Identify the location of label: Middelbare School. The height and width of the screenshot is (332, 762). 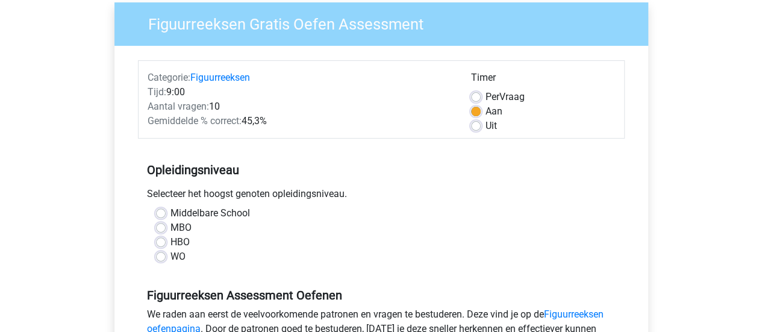
(210, 213).